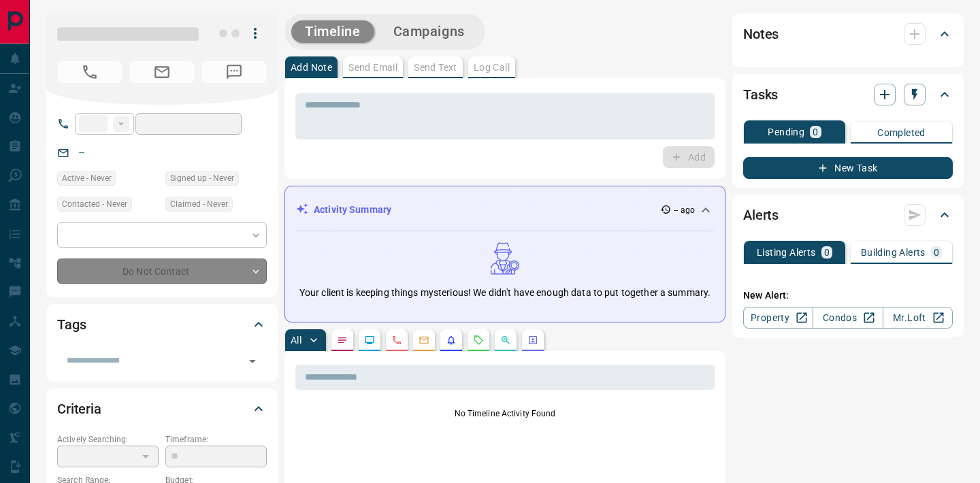 This screenshot has height=483, width=980. What do you see at coordinates (79, 409) in the screenshot?
I see `h2: Criteria` at bounding box center [79, 409].